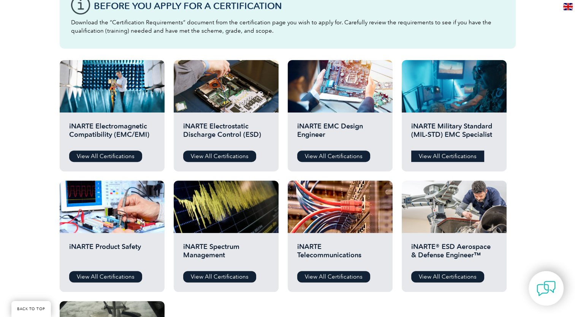 The image size is (575, 317). Describe the element at coordinates (226, 133) in the screenshot. I see `h2: iNARTE Electrostatic Discharge Control (ESD)` at that location.